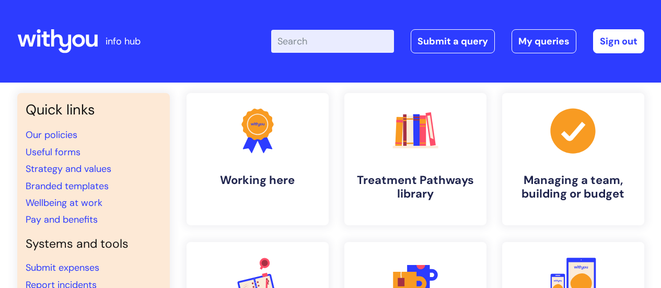 The image size is (661, 288). Describe the element at coordinates (94, 110) in the screenshot. I see `h3: Quick links` at that location.